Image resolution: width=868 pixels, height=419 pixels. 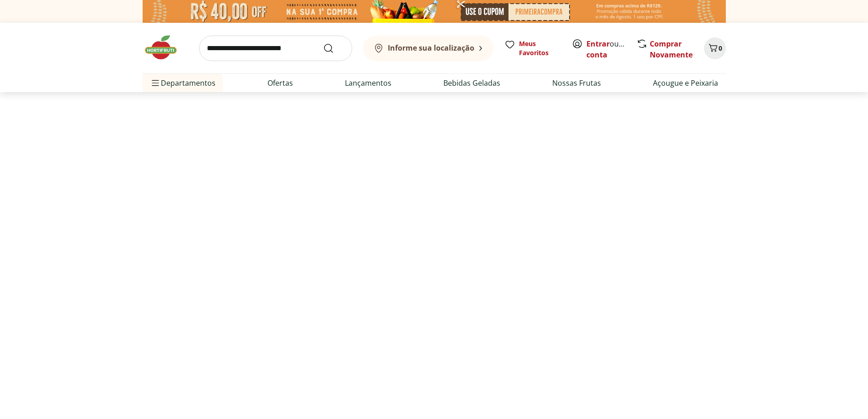 What do you see at coordinates (611, 49) in the screenshot?
I see `a: Criar conta` at bounding box center [611, 49].